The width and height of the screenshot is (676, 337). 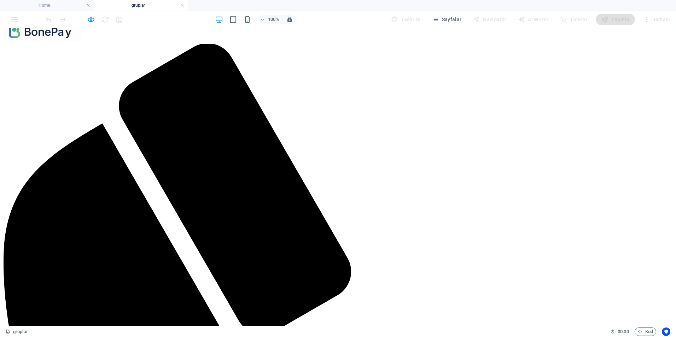 What do you see at coordinates (274, 19) in the screenshot?
I see `h6: 100%` at bounding box center [274, 19].